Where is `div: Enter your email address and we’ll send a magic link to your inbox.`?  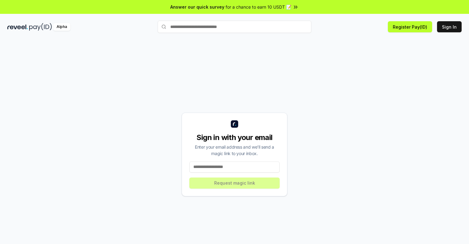 div: Enter your email address and we’ll send a magic link to your inbox. is located at coordinates (234, 150).